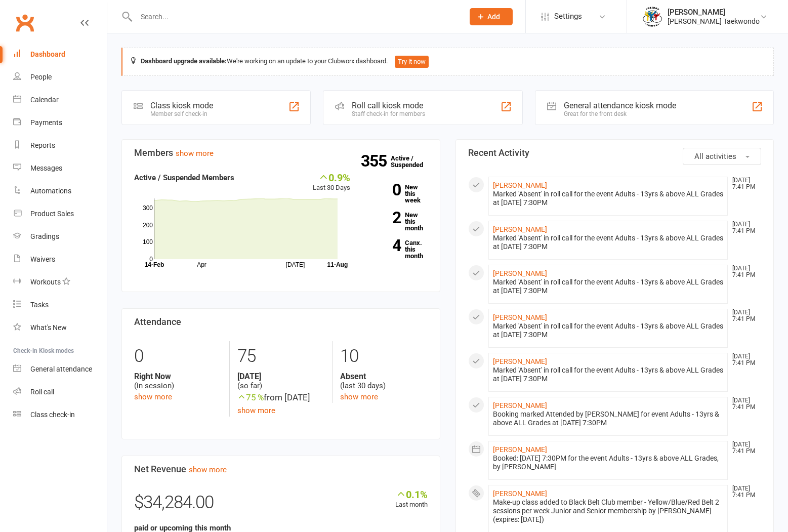 The image size is (788, 532). Describe the element at coordinates (383, 218) in the screenshot. I see `strong: 2` at that location.